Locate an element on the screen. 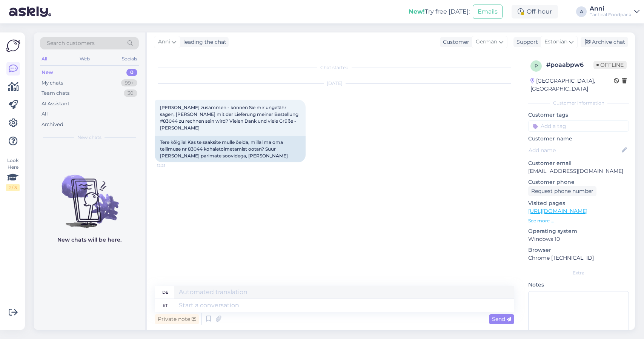  p: Windows 10 is located at coordinates (578, 239).